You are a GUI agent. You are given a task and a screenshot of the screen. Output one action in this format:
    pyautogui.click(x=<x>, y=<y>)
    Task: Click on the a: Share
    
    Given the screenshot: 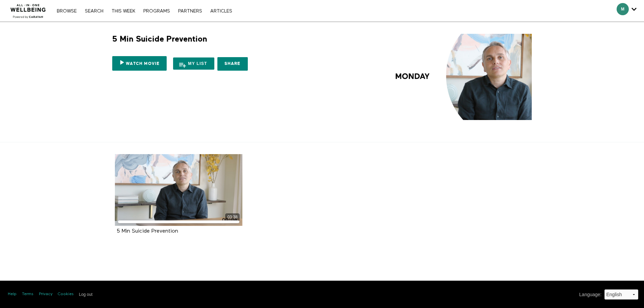 What is the action you would take?
    pyautogui.click(x=233, y=64)
    